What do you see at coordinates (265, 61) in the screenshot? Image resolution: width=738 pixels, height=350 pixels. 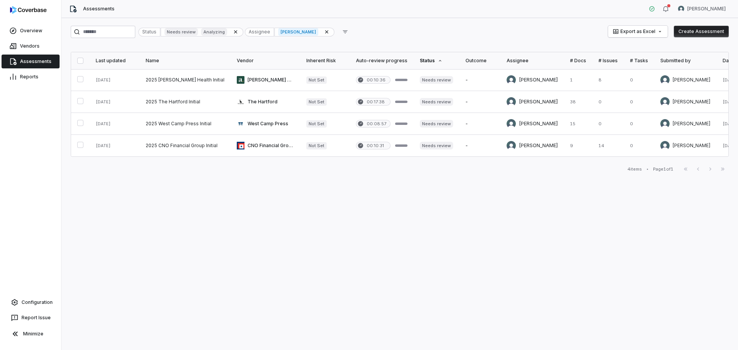 I see `div: Vendor` at bounding box center [265, 61].